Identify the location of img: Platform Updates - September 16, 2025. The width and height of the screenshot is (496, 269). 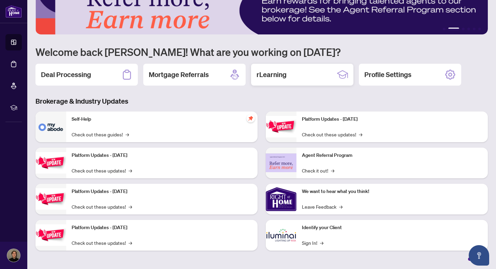
(51, 163).